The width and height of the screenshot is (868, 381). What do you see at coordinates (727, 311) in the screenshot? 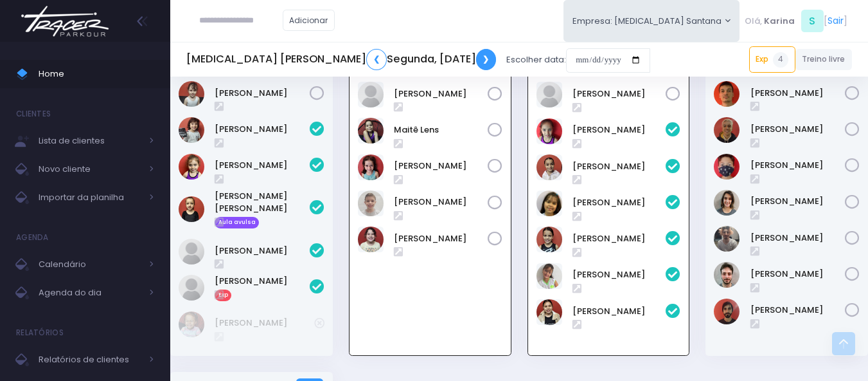
I see `img: Rodrigo Leite da Silva` at bounding box center [727, 311].